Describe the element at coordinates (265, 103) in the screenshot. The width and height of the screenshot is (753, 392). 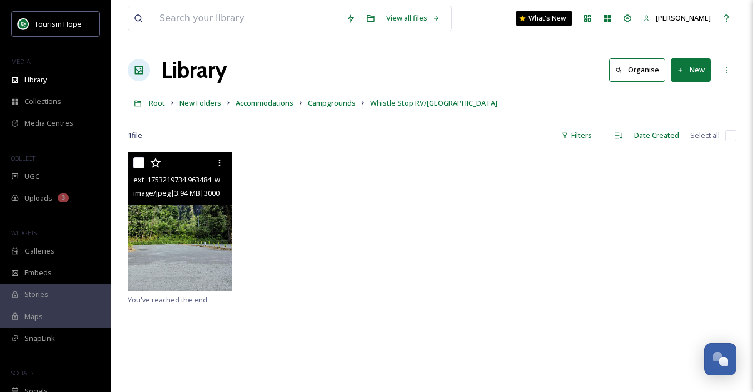
I see `span: Accommodations` at that location.